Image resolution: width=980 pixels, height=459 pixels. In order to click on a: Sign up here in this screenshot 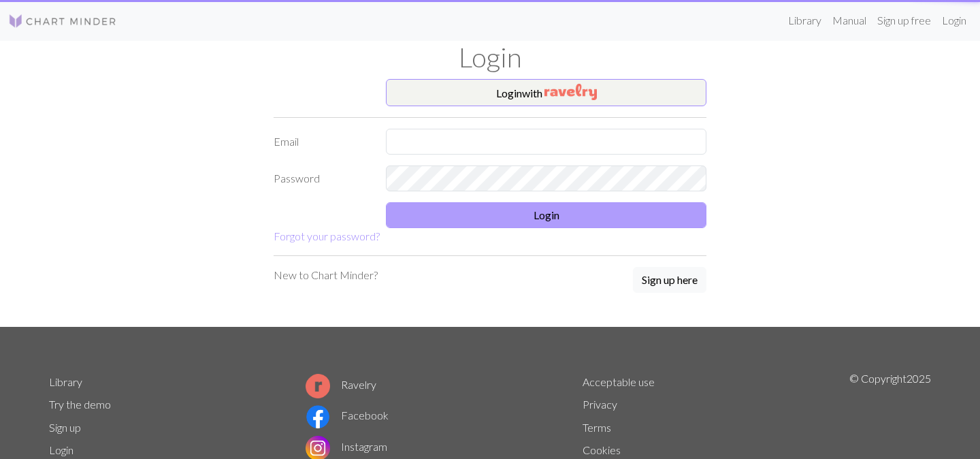, I will do `click(670, 280)`.